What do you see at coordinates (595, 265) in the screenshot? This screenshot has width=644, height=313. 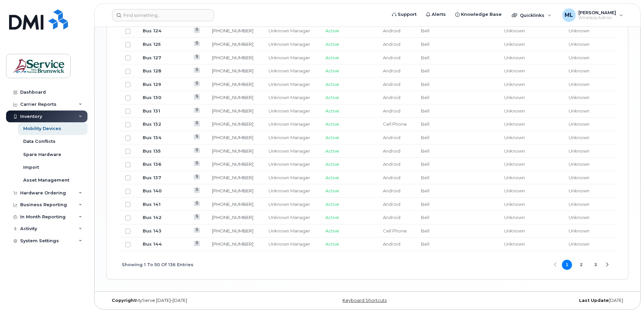 I see `button: Page 3` at bounding box center [595, 265].